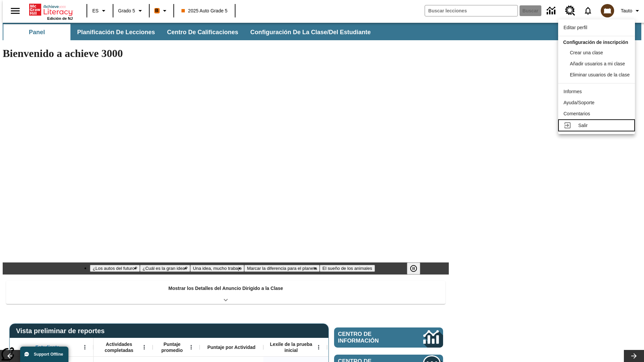 The image size is (644, 362). I want to click on span: Eliminar usuarios de la clase, so click(600, 75).